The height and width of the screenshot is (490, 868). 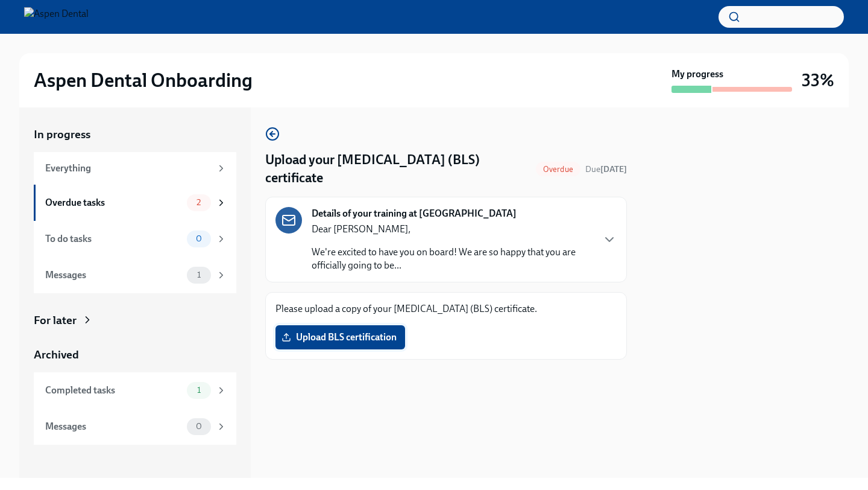 What do you see at coordinates (605, 169) in the screenshot?
I see `span: Due` at bounding box center [605, 169].